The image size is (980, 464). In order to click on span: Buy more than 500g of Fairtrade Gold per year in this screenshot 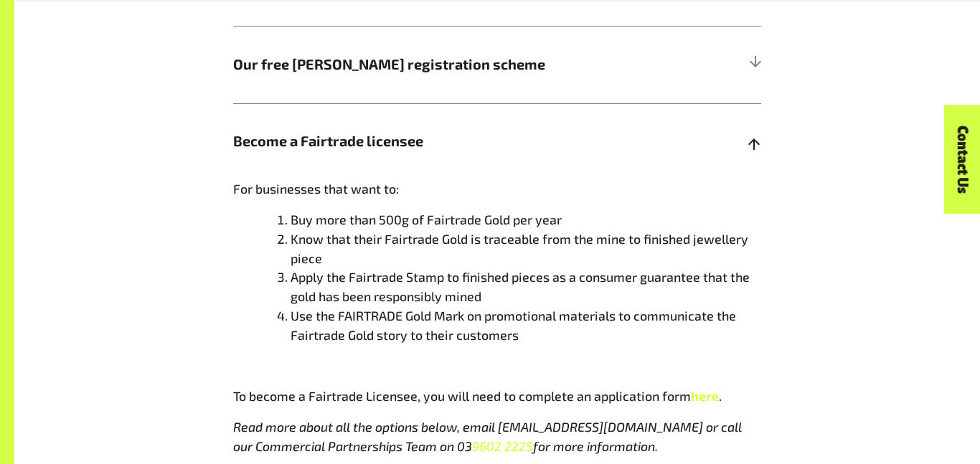, I will do `click(426, 219)`.